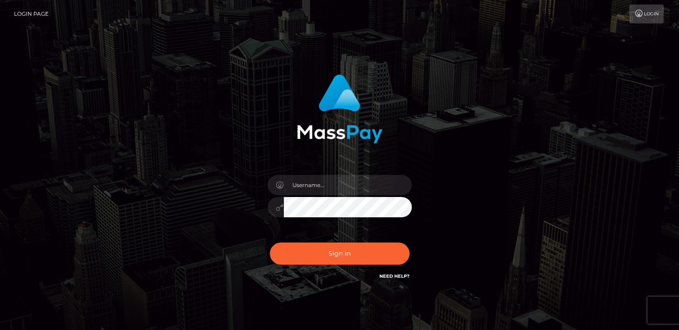 Image resolution: width=679 pixels, height=330 pixels. What do you see at coordinates (340, 253) in the screenshot?
I see `button: Sign in` at bounding box center [340, 253].